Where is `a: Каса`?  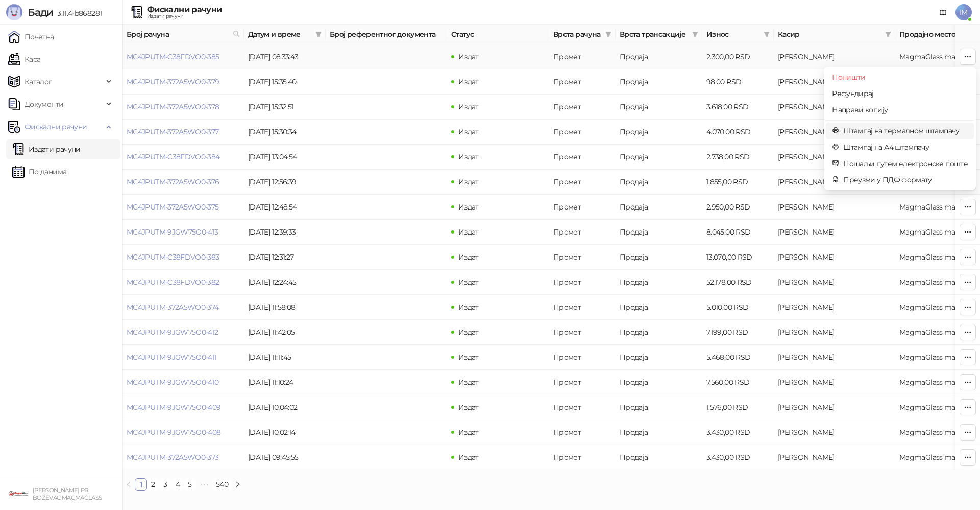
a: Каса is located at coordinates (24, 59).